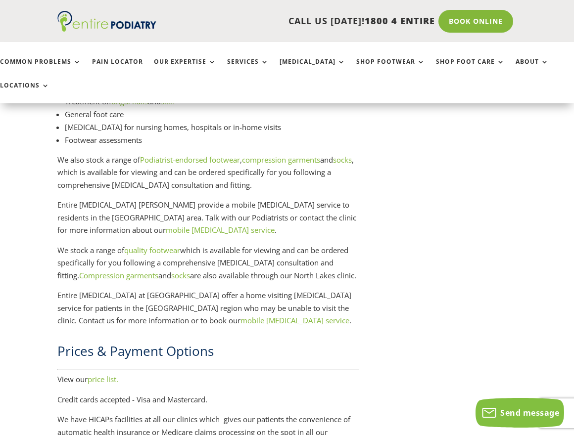 The image size is (574, 435). Describe the element at coordinates (107, 21) in the screenshot. I see `img: logo (1)` at that location.